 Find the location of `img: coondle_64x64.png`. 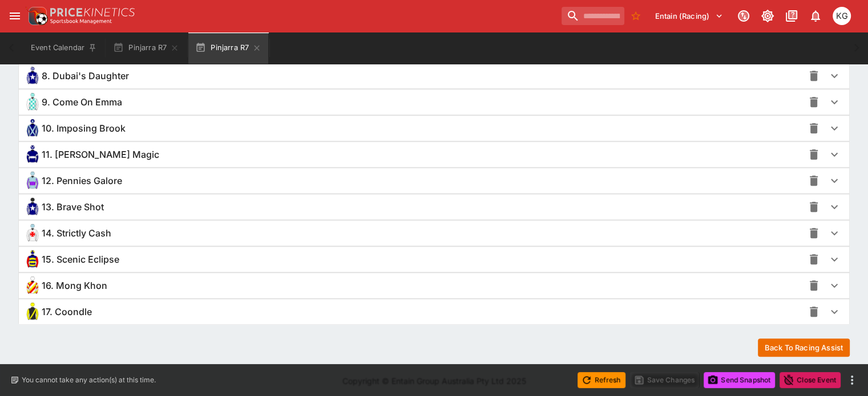

img: coondle_64x64.png is located at coordinates (33, 312).